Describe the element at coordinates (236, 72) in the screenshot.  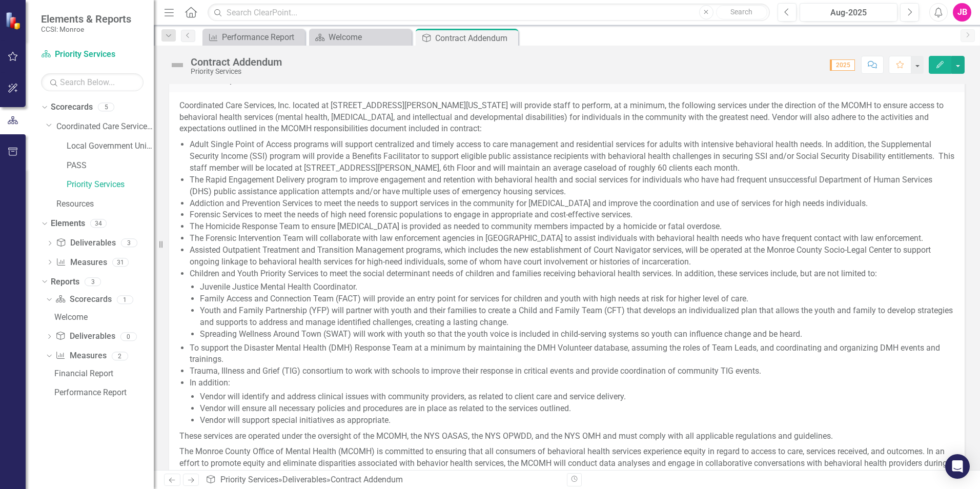
I see `div: Priority Services` at that location.